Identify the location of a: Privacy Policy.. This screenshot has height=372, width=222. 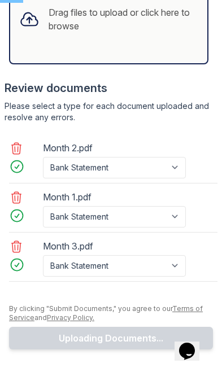
(70, 317).